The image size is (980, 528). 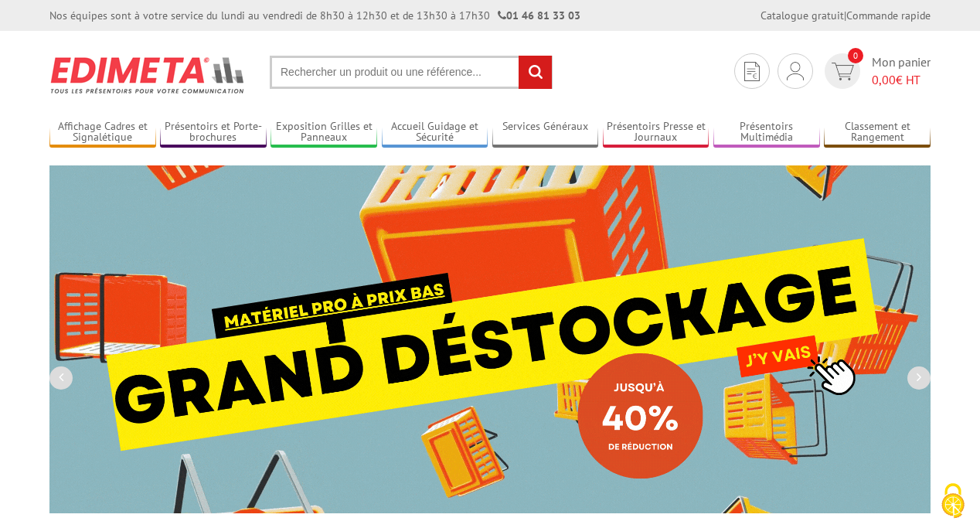 What do you see at coordinates (953, 501) in the screenshot?
I see `img: Cookies (fenêtre modale)` at bounding box center [953, 501].